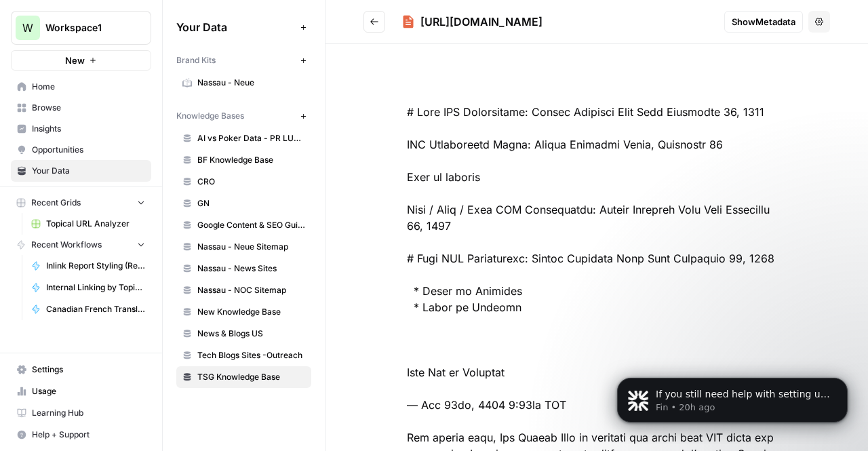 This screenshot has height=451, width=868. I want to click on h1: Fin, so click(74, 12).